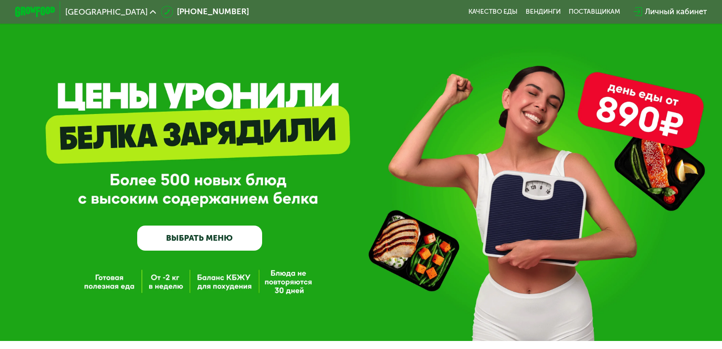 This screenshot has height=349, width=722. What do you see at coordinates (493, 12) in the screenshot?
I see `a: Качество еды` at bounding box center [493, 12].